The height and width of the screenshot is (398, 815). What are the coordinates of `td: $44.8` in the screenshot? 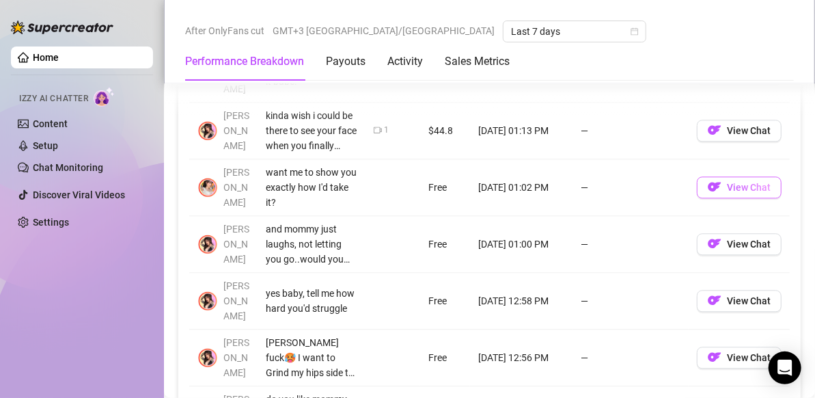 It's located at (445, 130).